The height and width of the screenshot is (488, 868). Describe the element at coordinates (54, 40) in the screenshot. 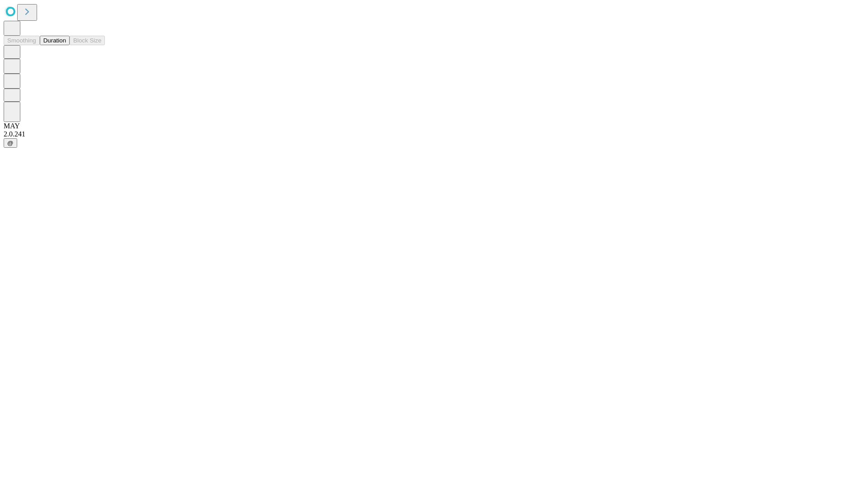

I see `button: Duration` at that location.